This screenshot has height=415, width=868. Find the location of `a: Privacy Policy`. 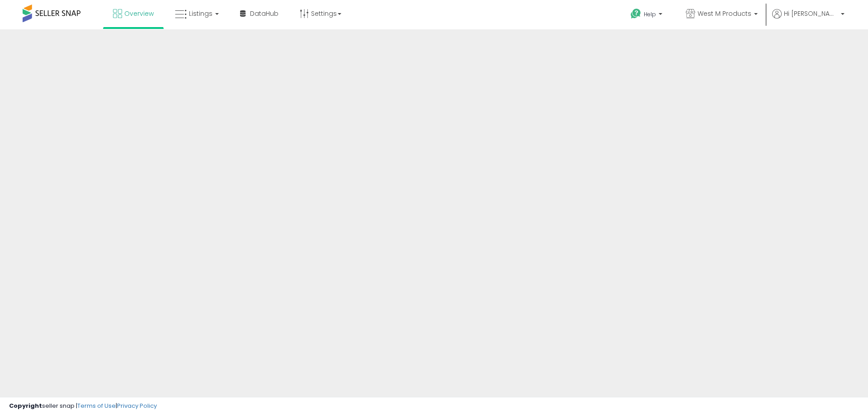

a: Privacy Policy is located at coordinates (137, 405).